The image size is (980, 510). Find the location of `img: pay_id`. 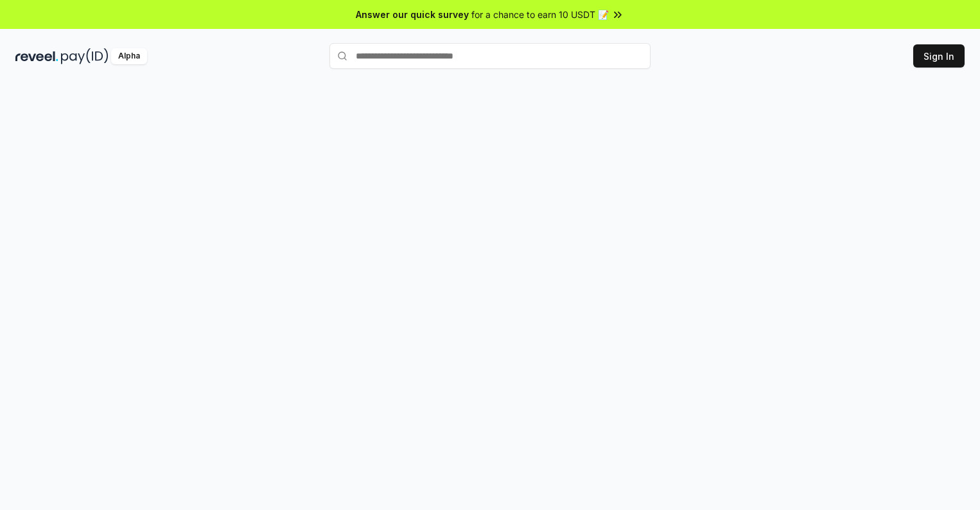

img: pay_id is located at coordinates (85, 56).